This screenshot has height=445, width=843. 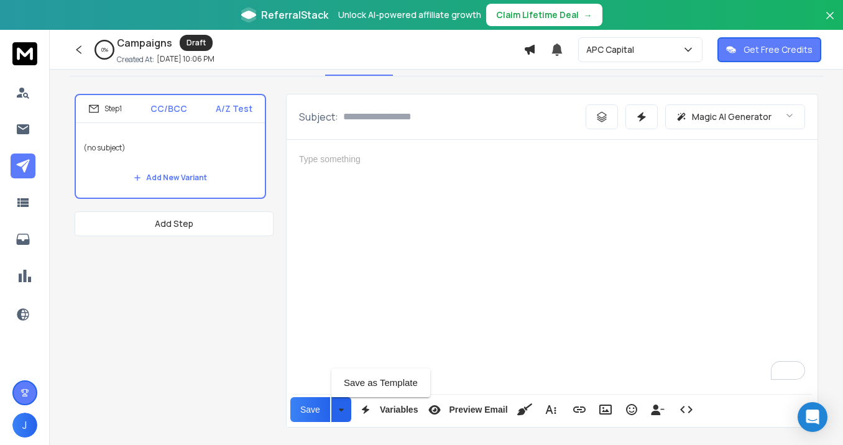 I want to click on span: Preview Email, so click(x=478, y=410).